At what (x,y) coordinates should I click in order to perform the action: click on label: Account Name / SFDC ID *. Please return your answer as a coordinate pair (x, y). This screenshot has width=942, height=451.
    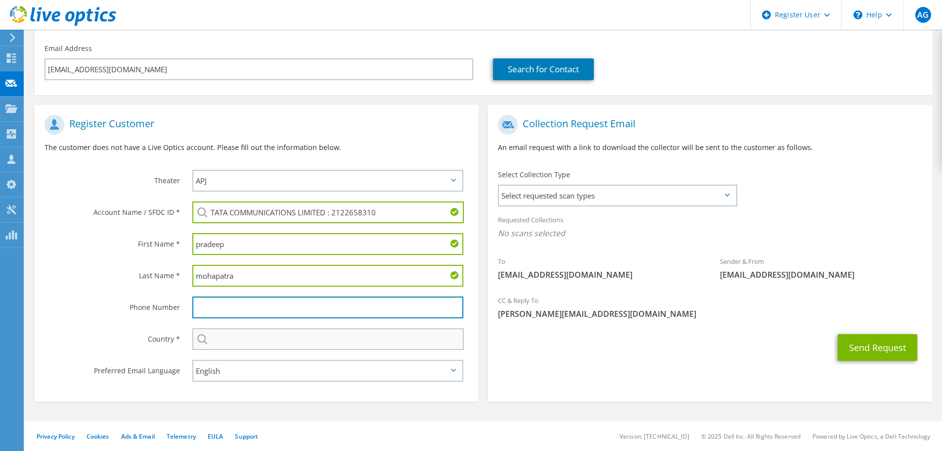
    Looking at the image, I should click on (112, 209).